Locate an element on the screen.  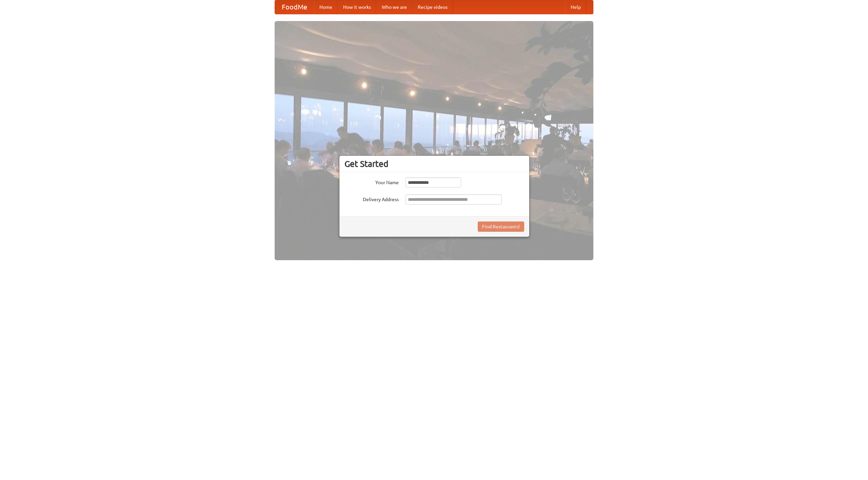
a: FoodMe is located at coordinates (294, 7).